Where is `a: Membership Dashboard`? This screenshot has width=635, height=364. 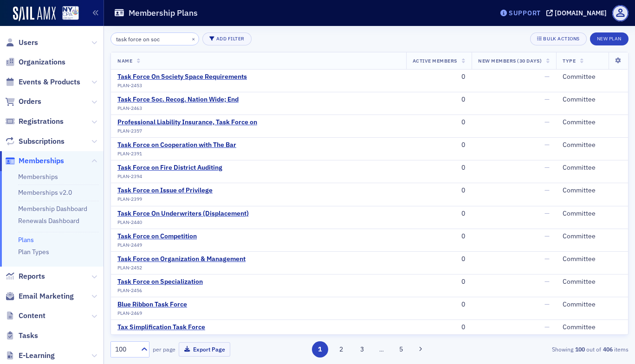 a: Membership Dashboard is located at coordinates (52, 208).